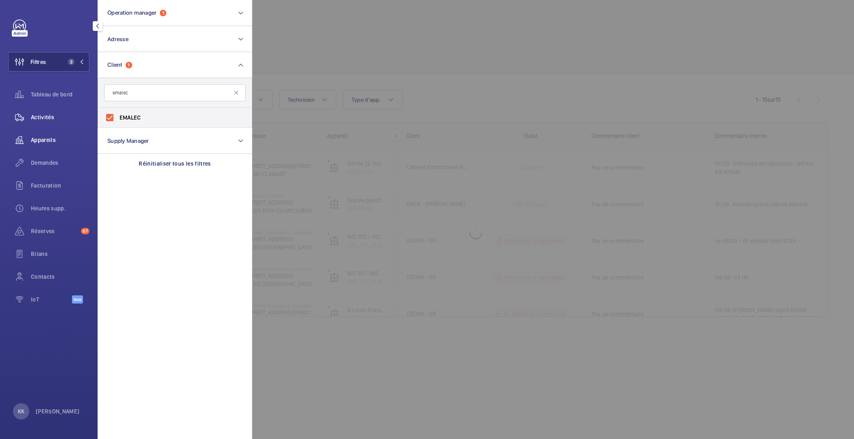  What do you see at coordinates (60, 277) in the screenshot?
I see `span: Contacts` at bounding box center [60, 277].